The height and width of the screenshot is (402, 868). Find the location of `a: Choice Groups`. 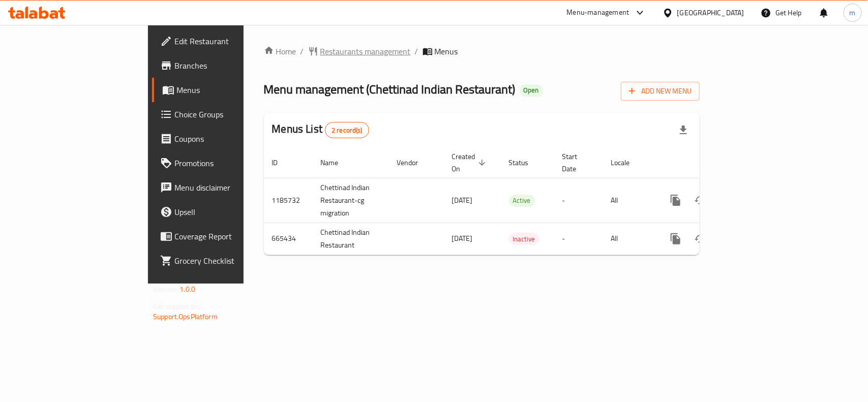

a: Choice Groups is located at coordinates (222, 114).